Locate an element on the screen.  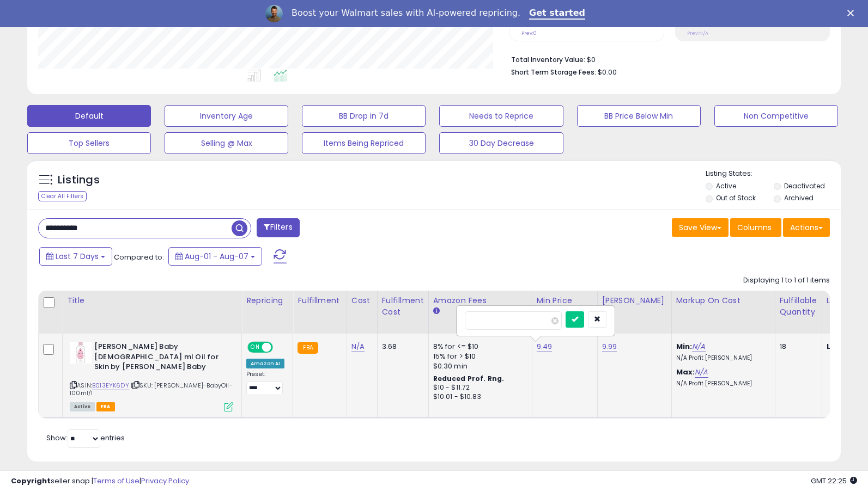
a: Privacy Policy is located at coordinates (165, 481).